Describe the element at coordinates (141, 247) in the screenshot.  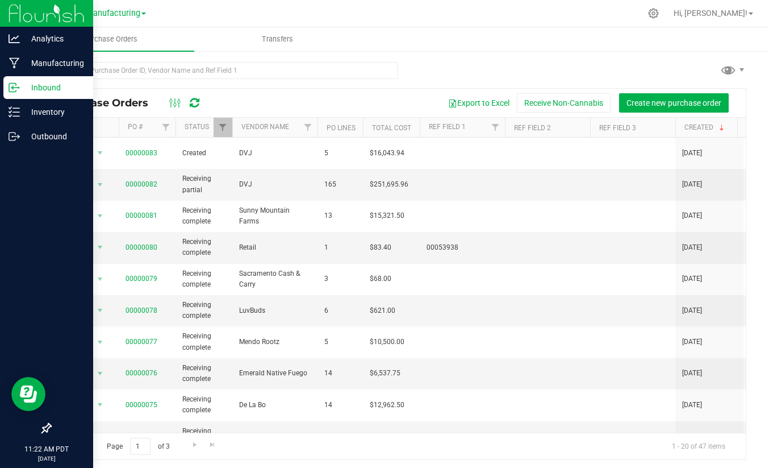
I see `a: 00000080` at that location.